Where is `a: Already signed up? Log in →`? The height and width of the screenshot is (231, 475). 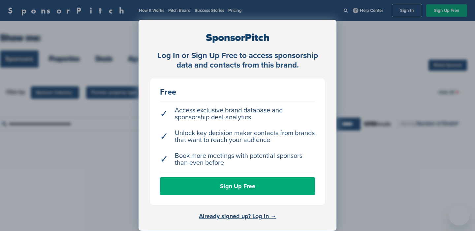 a: Already signed up? Log in → is located at coordinates (237, 216).